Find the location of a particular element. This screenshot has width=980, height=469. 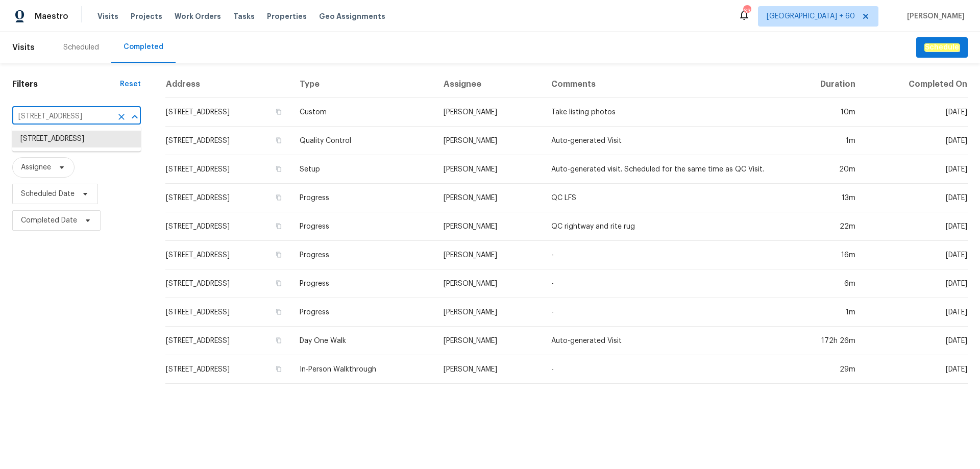

button: Clear is located at coordinates (121, 117).